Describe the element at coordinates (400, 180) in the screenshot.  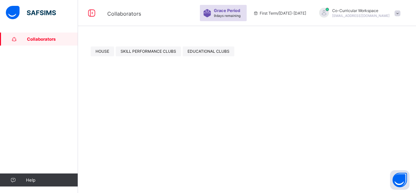
I see `button: Open asap` at that location.